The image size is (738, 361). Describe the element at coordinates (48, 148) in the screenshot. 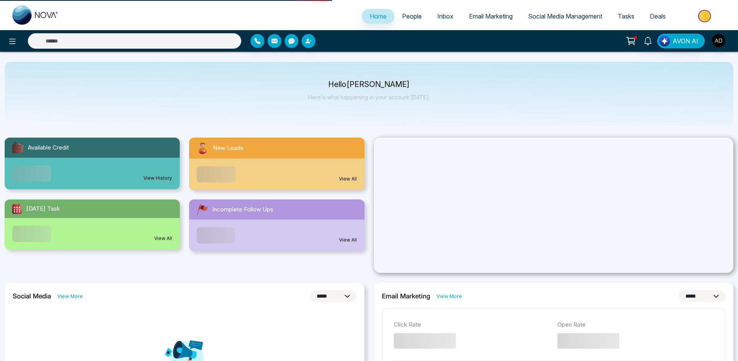

I see `span: Available Credit` at that location.